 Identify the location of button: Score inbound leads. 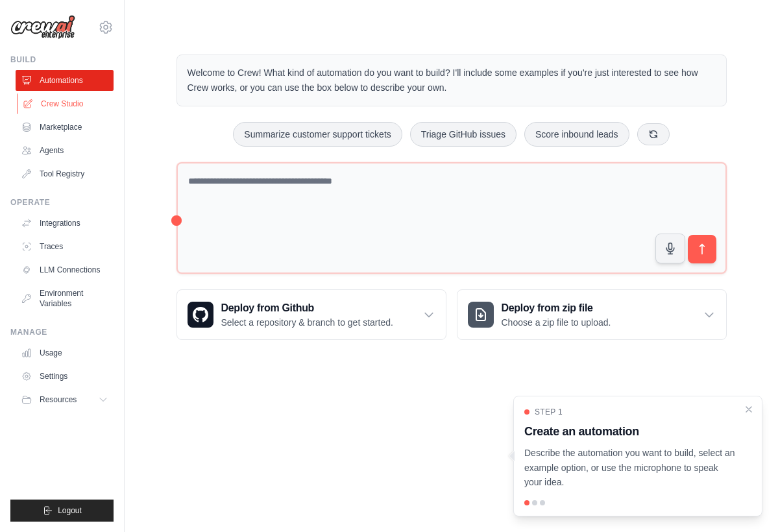
(577, 134).